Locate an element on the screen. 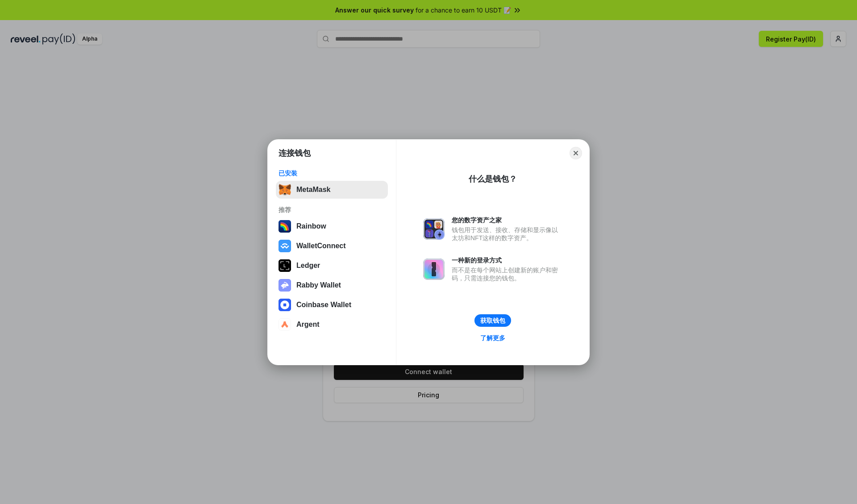  button: Close is located at coordinates (576, 153).